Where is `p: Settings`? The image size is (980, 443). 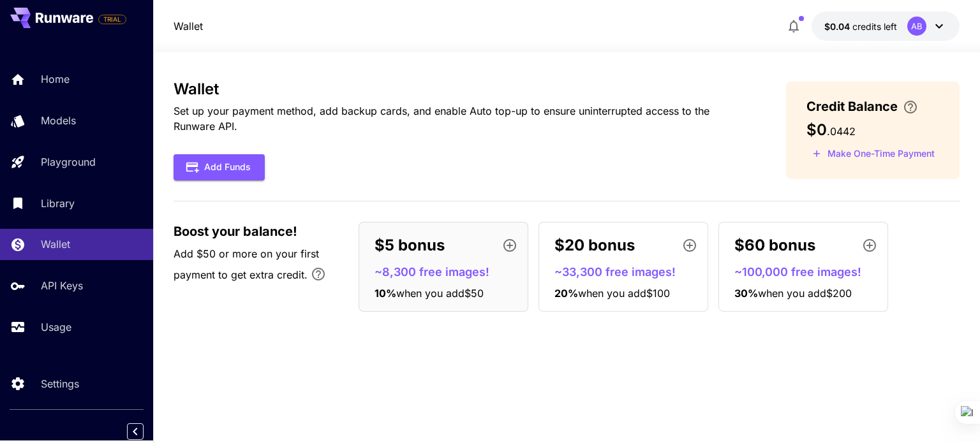 p: Settings is located at coordinates (59, 384).